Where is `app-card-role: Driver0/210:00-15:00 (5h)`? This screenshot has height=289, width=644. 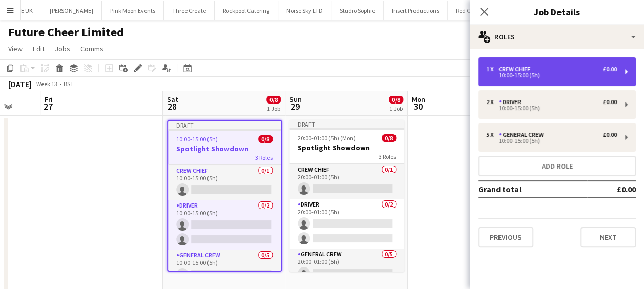
app-card-role: Driver0/210:00-15:00 (5h) is located at coordinates (224, 224).